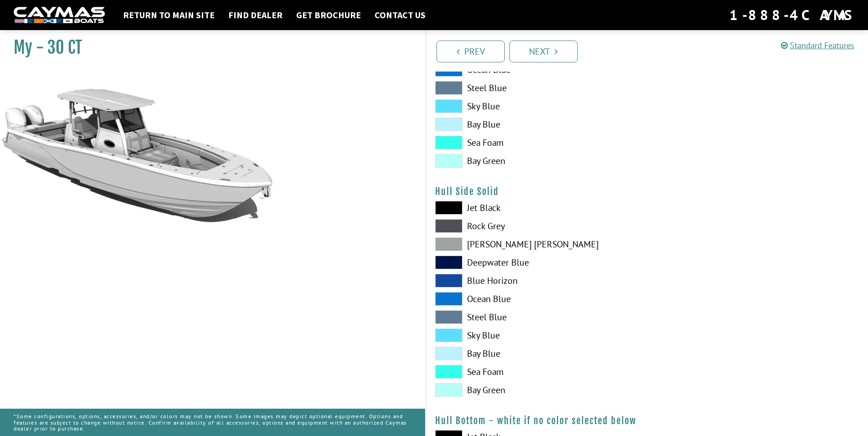 This screenshot has height=436, width=868. Describe the element at coordinates (544, 51) in the screenshot. I see `a: Next` at that location.